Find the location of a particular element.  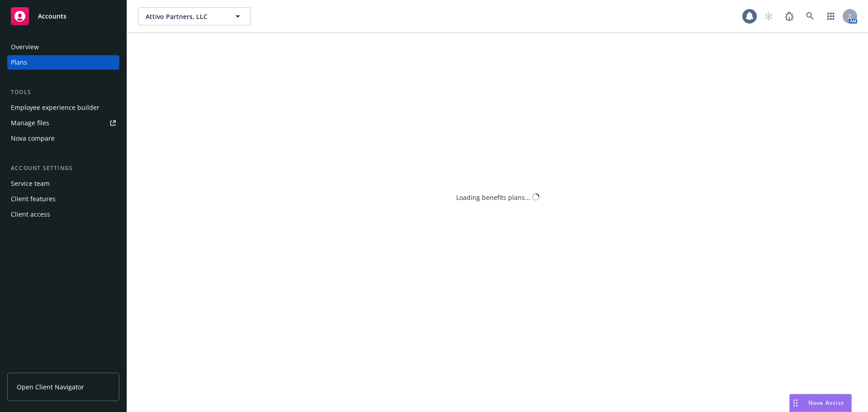

button: Nova Assist is located at coordinates (821, 403).